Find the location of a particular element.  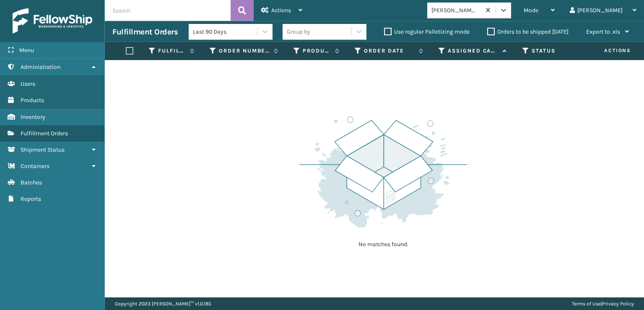

span: Products is located at coordinates (32, 100).